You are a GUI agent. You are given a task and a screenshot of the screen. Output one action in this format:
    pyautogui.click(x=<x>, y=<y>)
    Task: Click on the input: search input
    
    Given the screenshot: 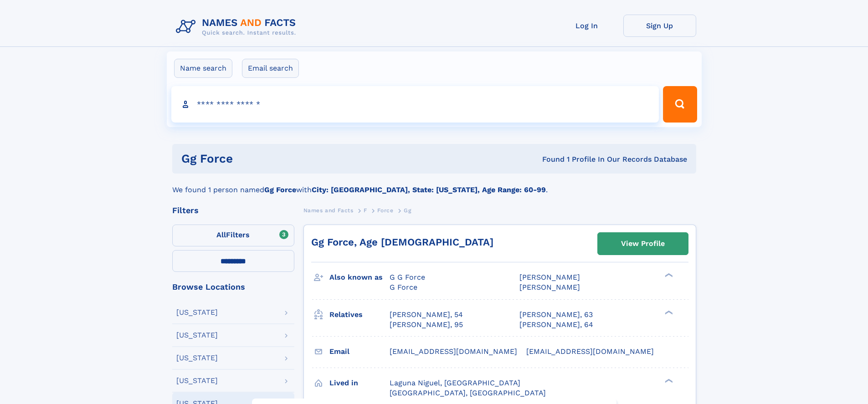 What is the action you would take?
    pyautogui.click(x=415, y=105)
    